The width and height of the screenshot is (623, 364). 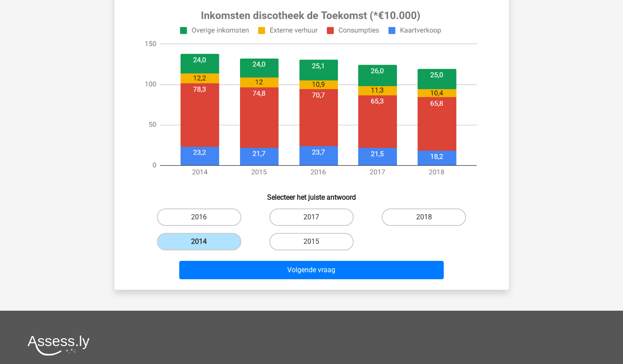 What do you see at coordinates (199, 242) in the screenshot?
I see `label: 2014` at bounding box center [199, 242].